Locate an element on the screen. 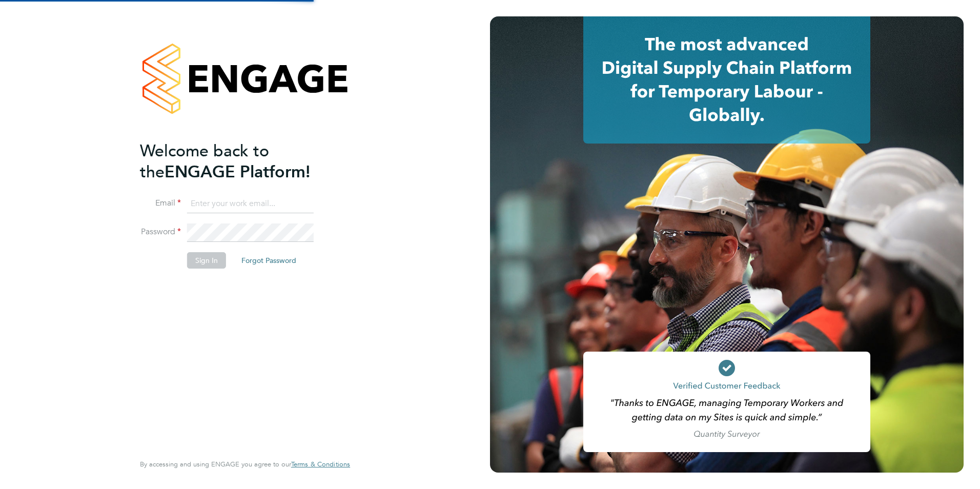 Image resolution: width=980 pixels, height=489 pixels. span: Terms & Conditions is located at coordinates (320, 464).